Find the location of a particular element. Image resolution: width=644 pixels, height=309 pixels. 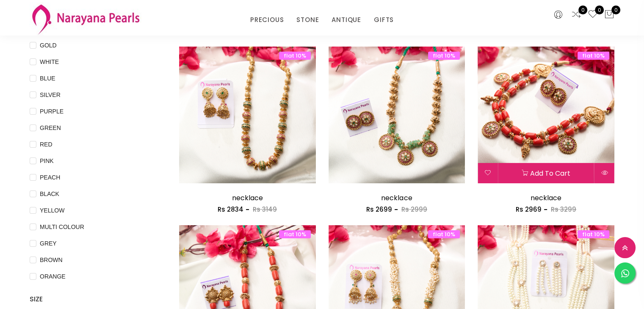

a: ANTIQUE is located at coordinates (346, 20).